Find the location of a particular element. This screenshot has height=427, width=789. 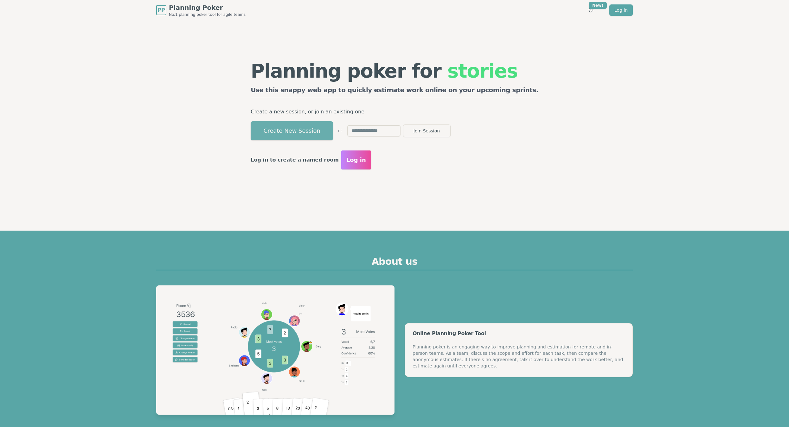

div: Planning poker is an engaging way to improve planning and estimation for remote and in-person tea... is located at coordinates (519, 356).